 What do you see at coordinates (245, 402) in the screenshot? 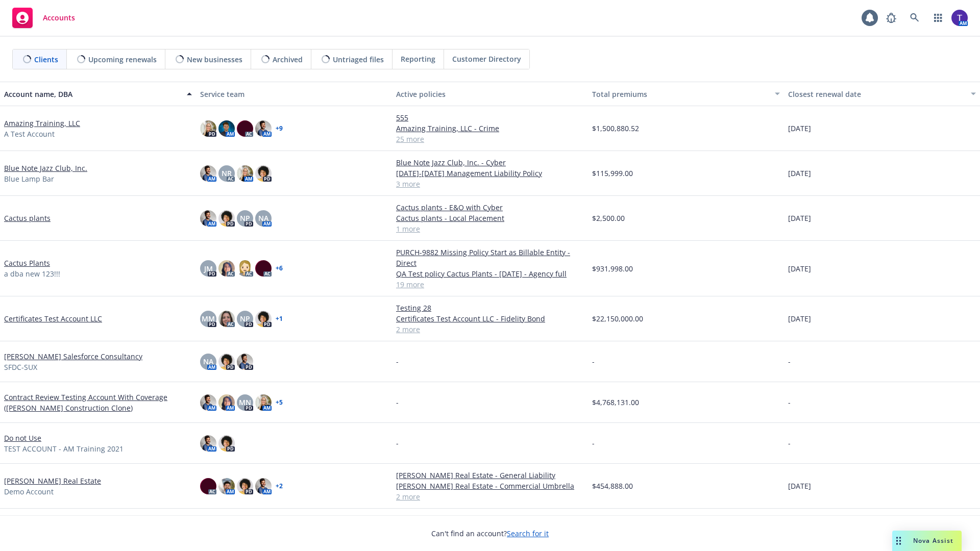
I see `span: MN` at bounding box center [245, 402].